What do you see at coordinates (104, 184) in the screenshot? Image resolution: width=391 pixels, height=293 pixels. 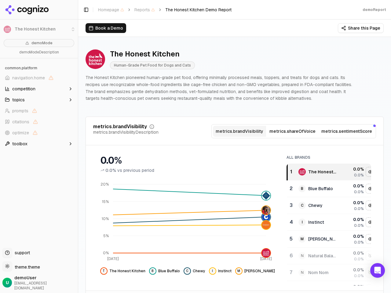 I see `tspan: 20%` at bounding box center [104, 184].